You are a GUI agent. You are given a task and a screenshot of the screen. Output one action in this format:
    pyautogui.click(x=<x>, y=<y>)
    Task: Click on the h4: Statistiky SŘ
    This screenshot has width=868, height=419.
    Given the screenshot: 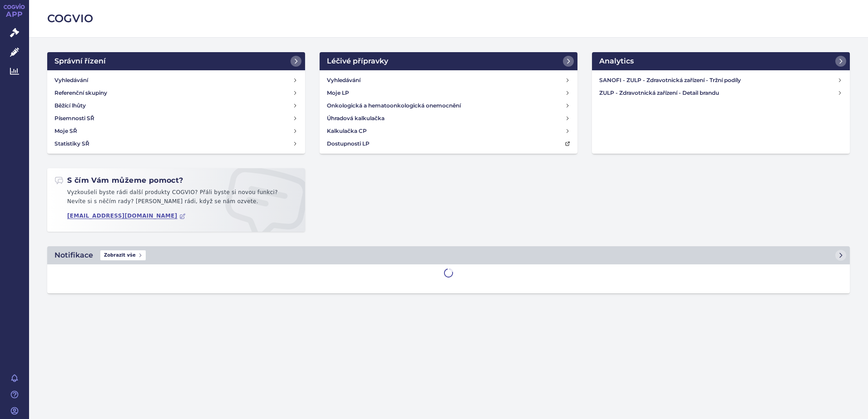 What is the action you would take?
    pyautogui.click(x=72, y=144)
    